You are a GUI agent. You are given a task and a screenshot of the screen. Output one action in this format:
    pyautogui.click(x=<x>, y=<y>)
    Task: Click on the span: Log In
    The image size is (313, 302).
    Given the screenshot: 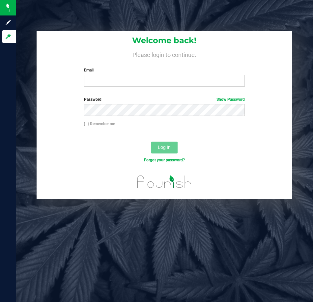 What is the action you would take?
    pyautogui.click(x=164, y=147)
    